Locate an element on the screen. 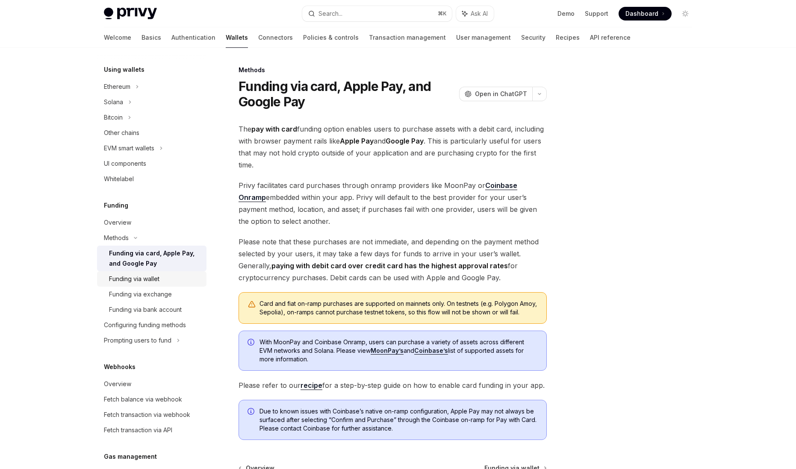 This screenshot has height=469, width=796. a: Transaction management is located at coordinates (407, 38).